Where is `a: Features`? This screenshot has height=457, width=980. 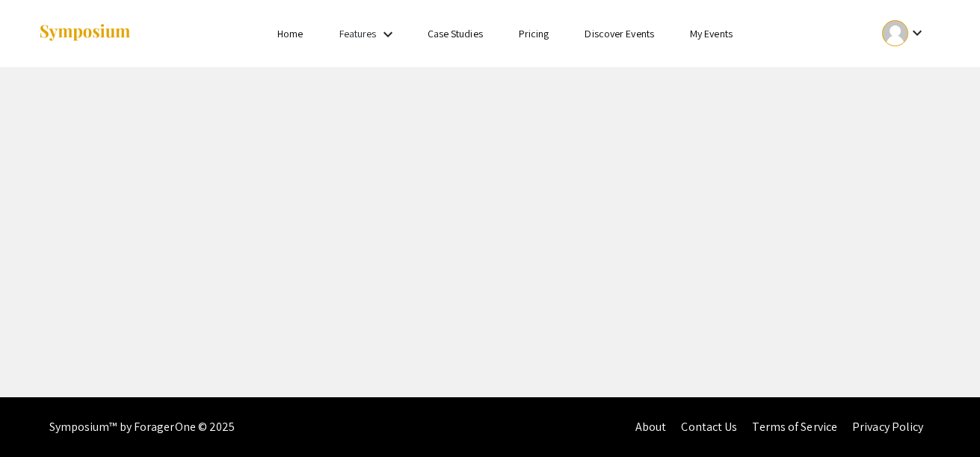 a: Features is located at coordinates (358, 34).